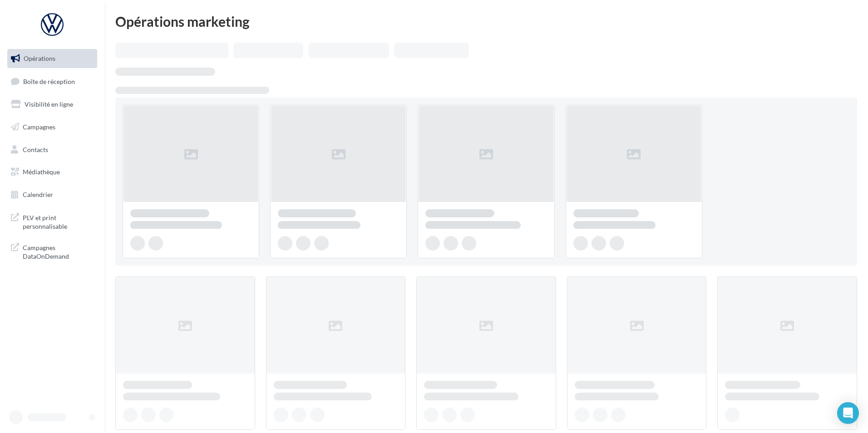 The image size is (868, 433). What do you see at coordinates (52, 251) in the screenshot?
I see `a: Campagnes DataOnDemand` at bounding box center [52, 251].